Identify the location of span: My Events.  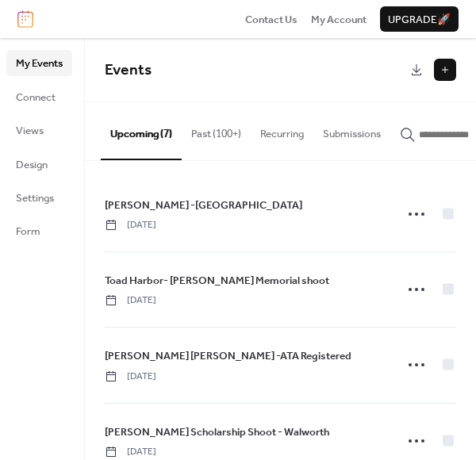
(39, 64).